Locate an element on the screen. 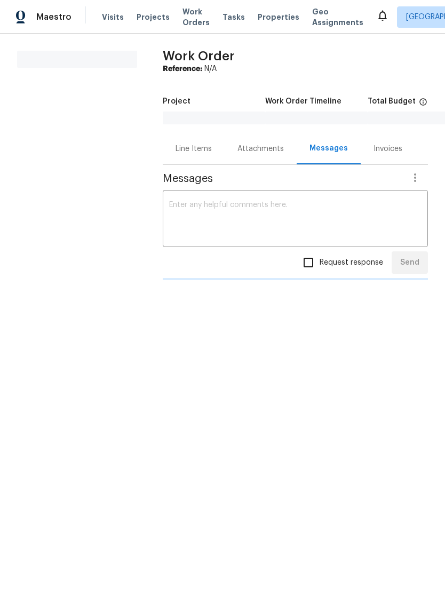 The height and width of the screenshot is (611, 445). h5: Total Budget is located at coordinates (391, 101).